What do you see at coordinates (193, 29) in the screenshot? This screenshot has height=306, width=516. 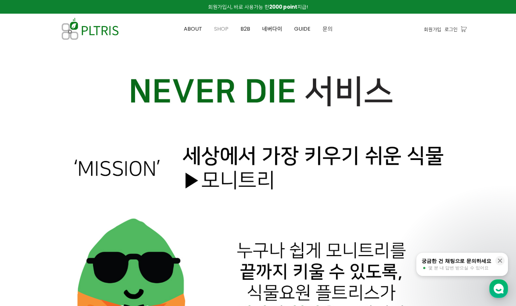 I see `a: ABOUT` at bounding box center [193, 29].